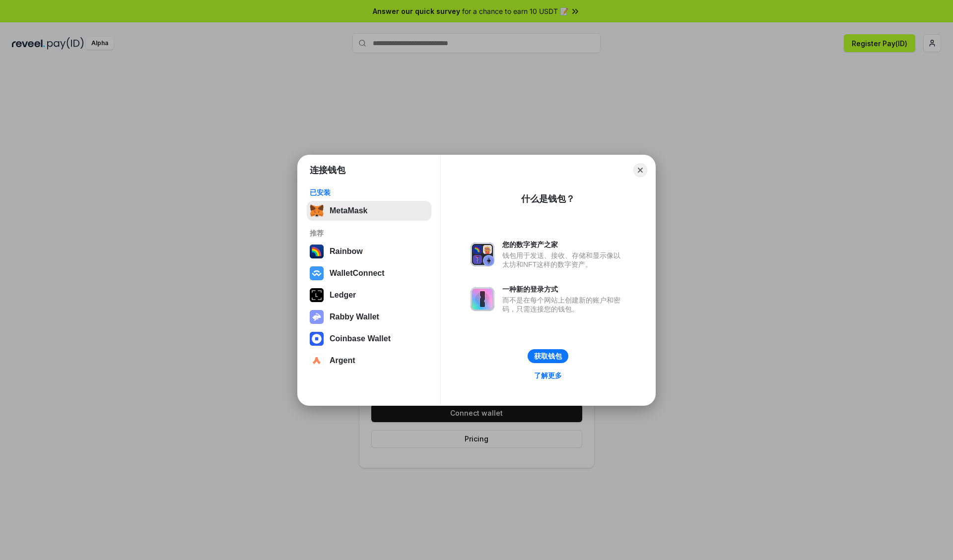 The height and width of the screenshot is (560, 953). I want to click on button: Coinbase Wallet, so click(369, 339).